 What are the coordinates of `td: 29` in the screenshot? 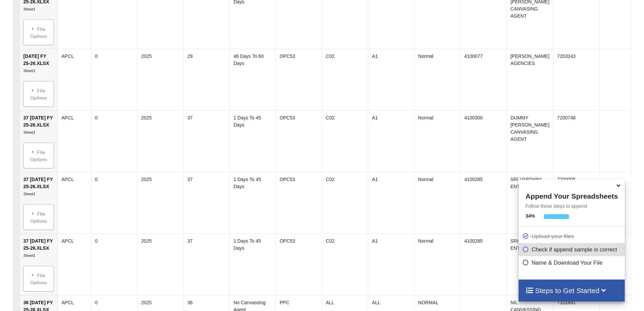 It's located at (206, 79).